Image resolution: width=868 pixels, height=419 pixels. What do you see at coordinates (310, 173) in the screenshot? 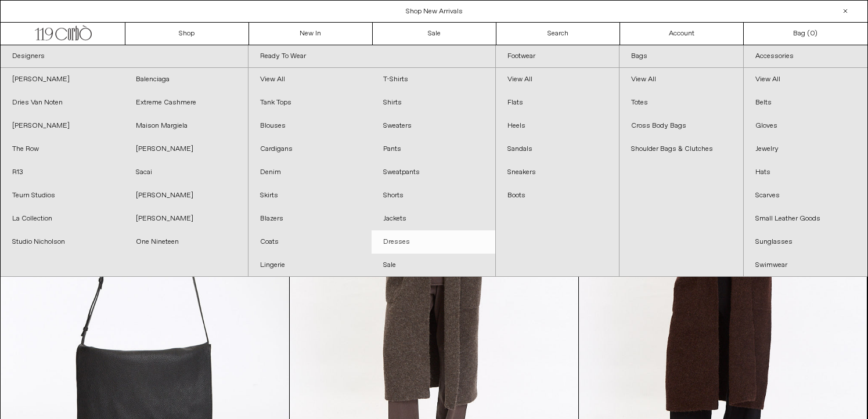
I see `a: Denim` at bounding box center [310, 173].